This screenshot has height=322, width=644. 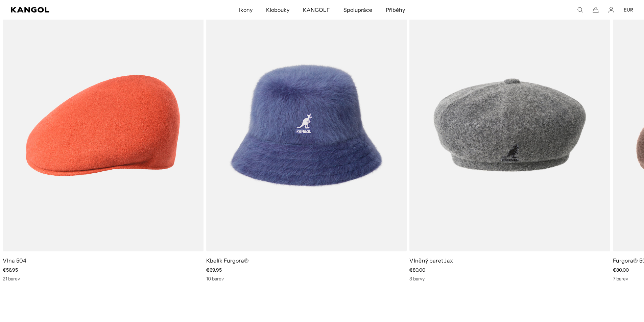 What do you see at coordinates (417, 279) in the screenshot?
I see `font: 3 barvy` at bounding box center [417, 279].